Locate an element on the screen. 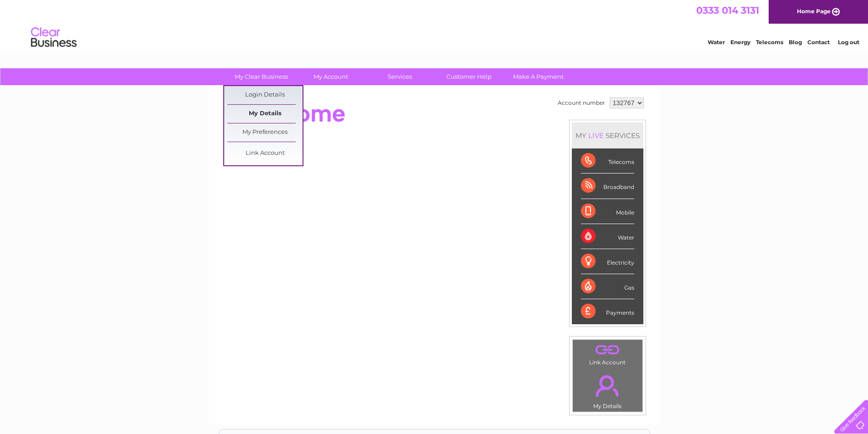 The height and width of the screenshot is (434, 868). a: My Details is located at coordinates (265, 114).